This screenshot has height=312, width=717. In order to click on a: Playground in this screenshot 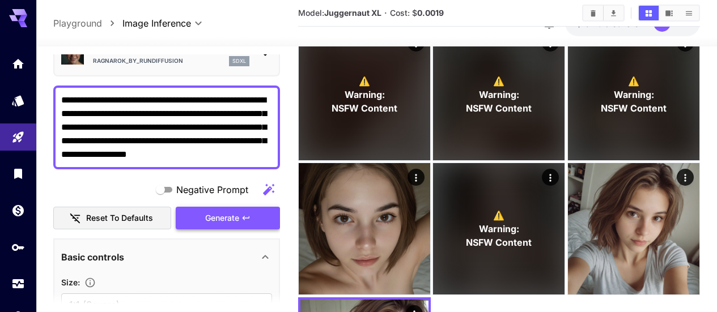, I will do `click(78, 23)`.